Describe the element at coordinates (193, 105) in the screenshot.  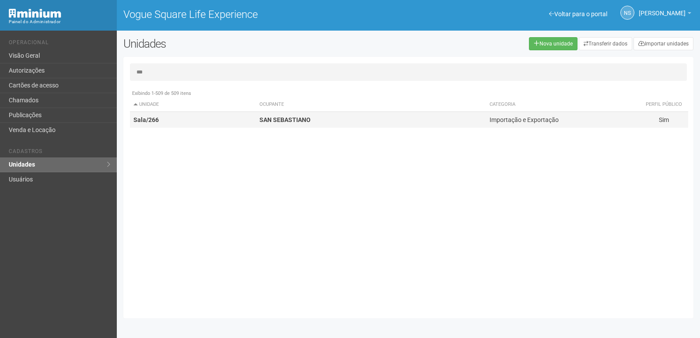
I see `th: Unidade: activate to sort column descending` at that location.